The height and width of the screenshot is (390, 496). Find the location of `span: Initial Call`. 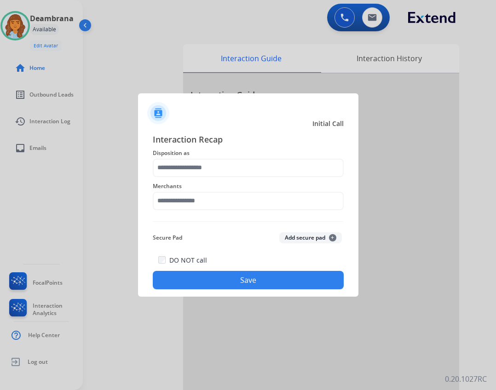

span: Initial Call is located at coordinates (328, 124).